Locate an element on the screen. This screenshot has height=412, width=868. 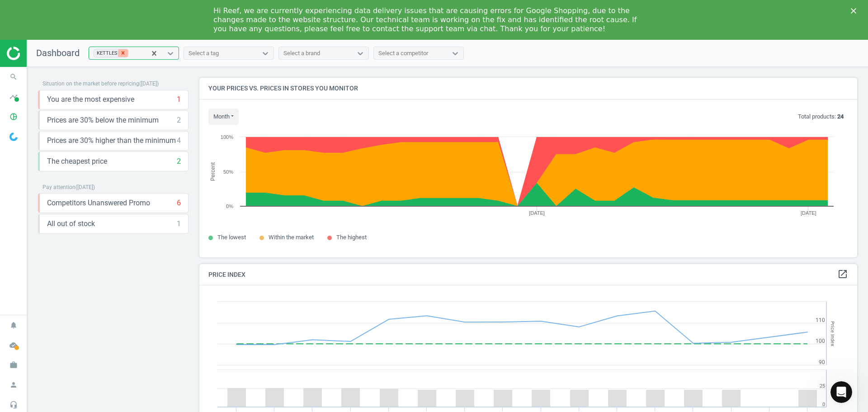
h4: Price Index is located at coordinates (528, 275).